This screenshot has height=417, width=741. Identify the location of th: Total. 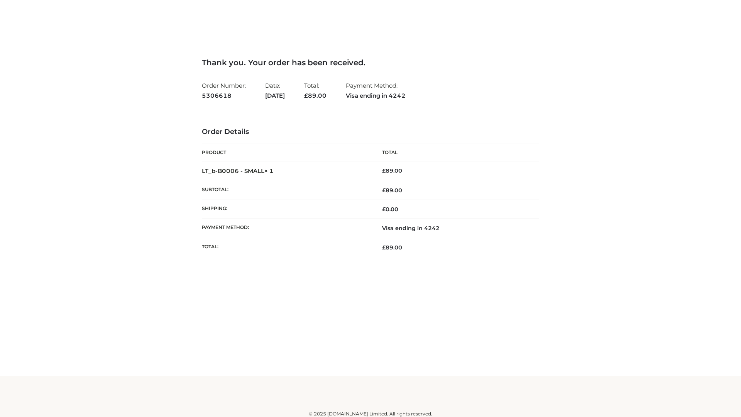
(455, 153).